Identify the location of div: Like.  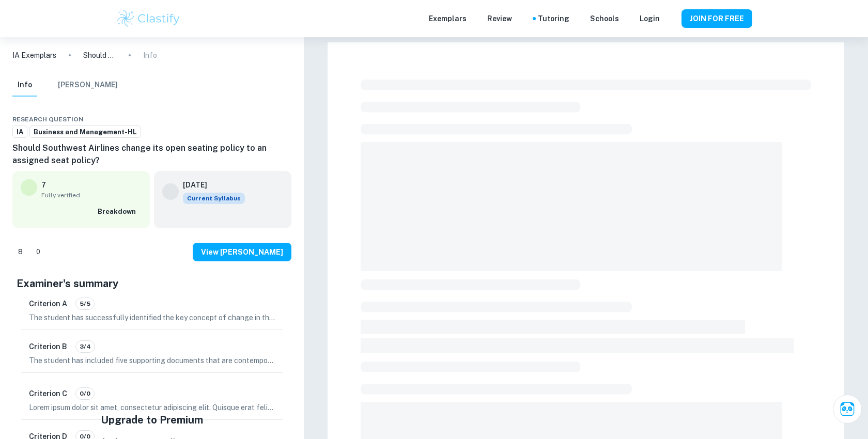
(20, 252).